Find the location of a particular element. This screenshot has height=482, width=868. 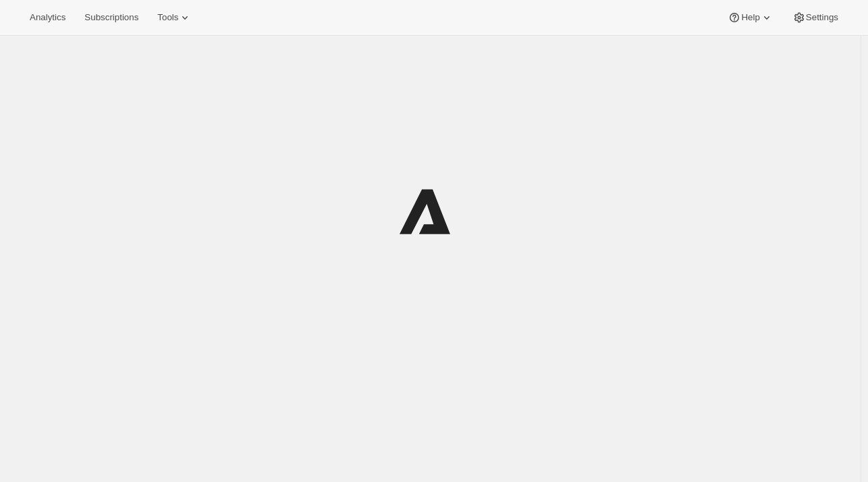

span: Subscriptions is located at coordinates (111, 17).